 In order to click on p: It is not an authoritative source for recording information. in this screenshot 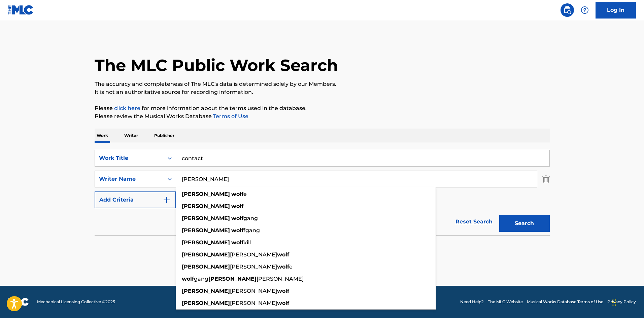, I will do `click(322, 92)`.